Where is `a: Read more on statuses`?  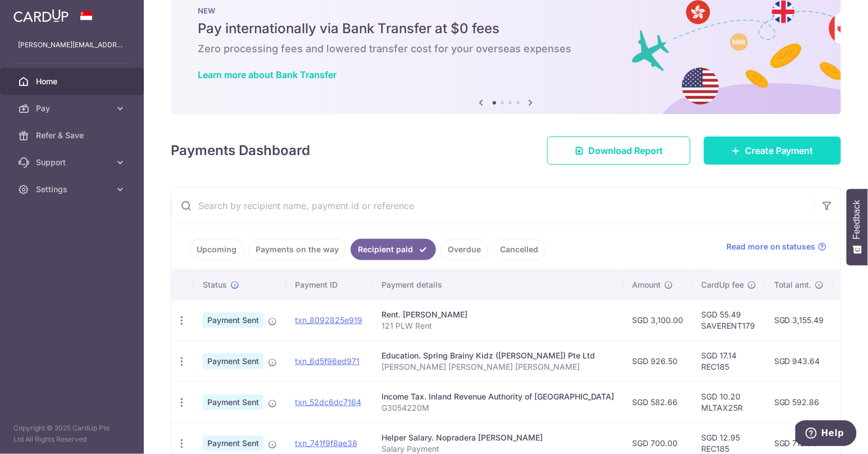 a: Read more on statuses is located at coordinates (776, 247).